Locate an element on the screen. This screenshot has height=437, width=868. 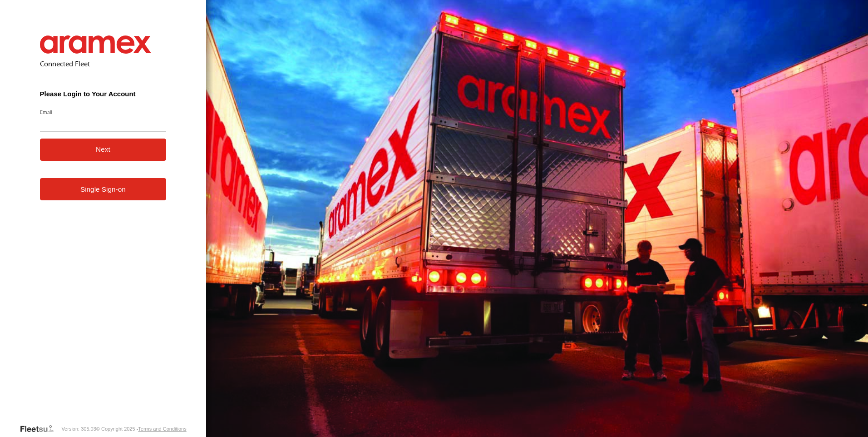
div: Version: 305.03 is located at coordinates (79, 429).